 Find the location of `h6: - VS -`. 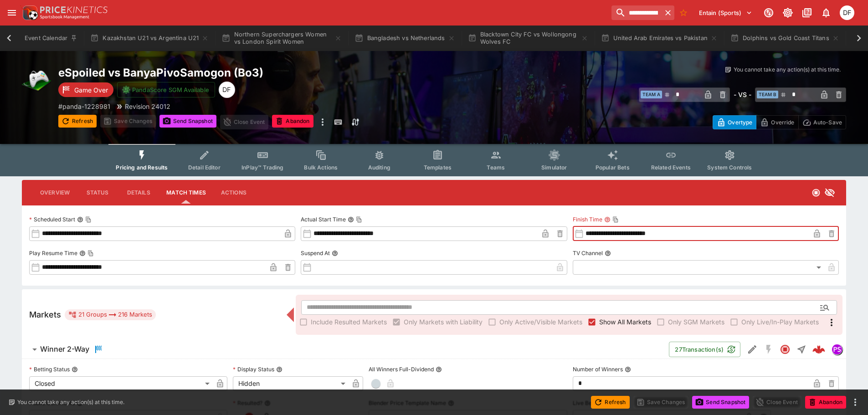

h6: - VS - is located at coordinates (742, 94).